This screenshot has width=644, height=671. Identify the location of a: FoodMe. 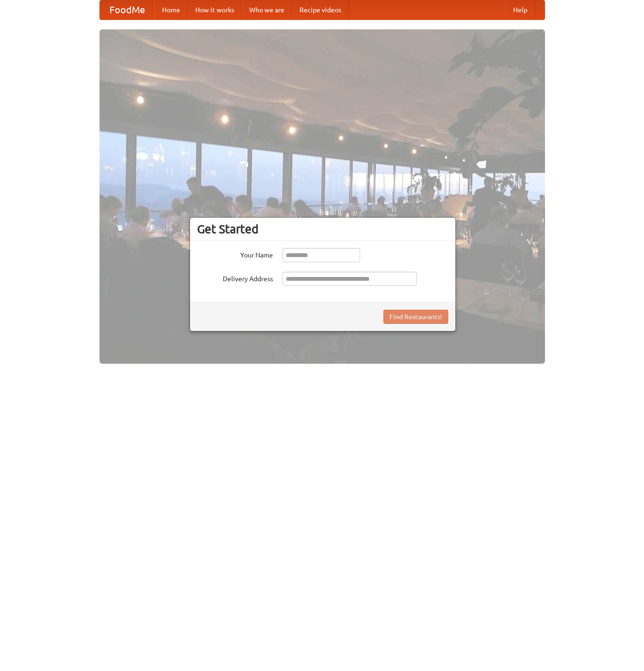
(127, 10).